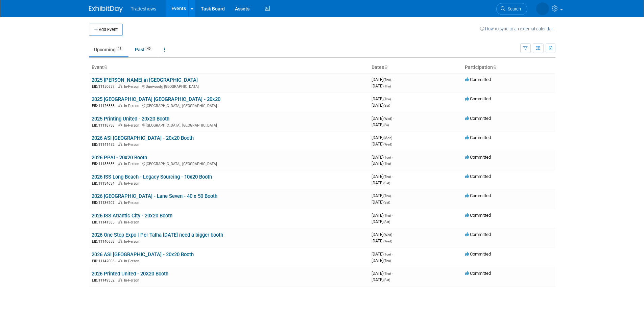  I want to click on span: EID: 11142006, so click(104, 261).